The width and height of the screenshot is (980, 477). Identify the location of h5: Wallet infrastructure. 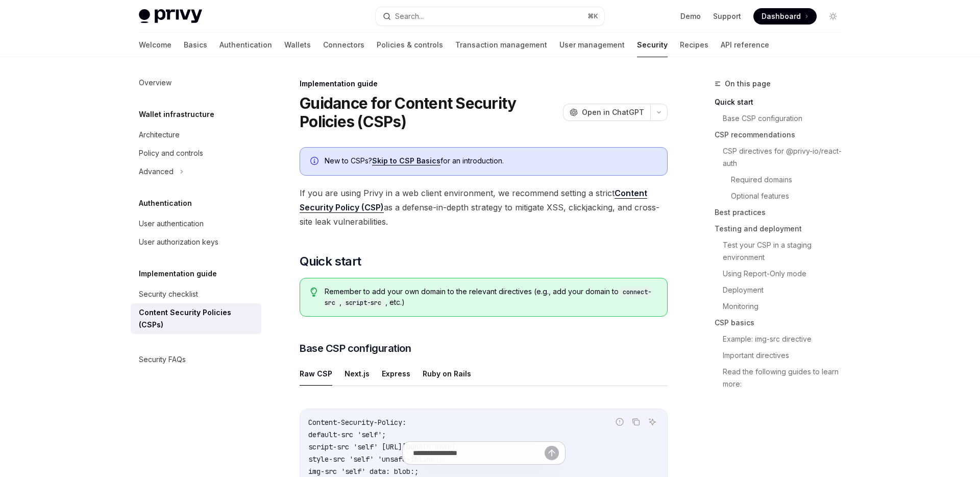
(176, 115).